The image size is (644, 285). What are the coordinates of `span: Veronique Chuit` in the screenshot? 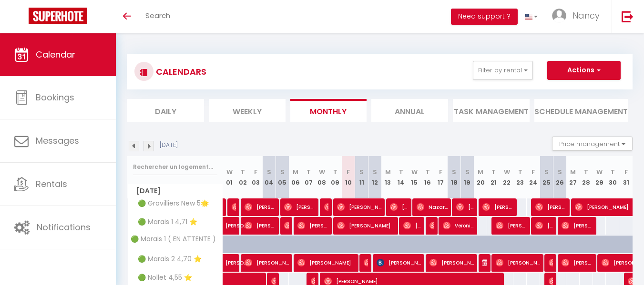 It's located at (458, 225).